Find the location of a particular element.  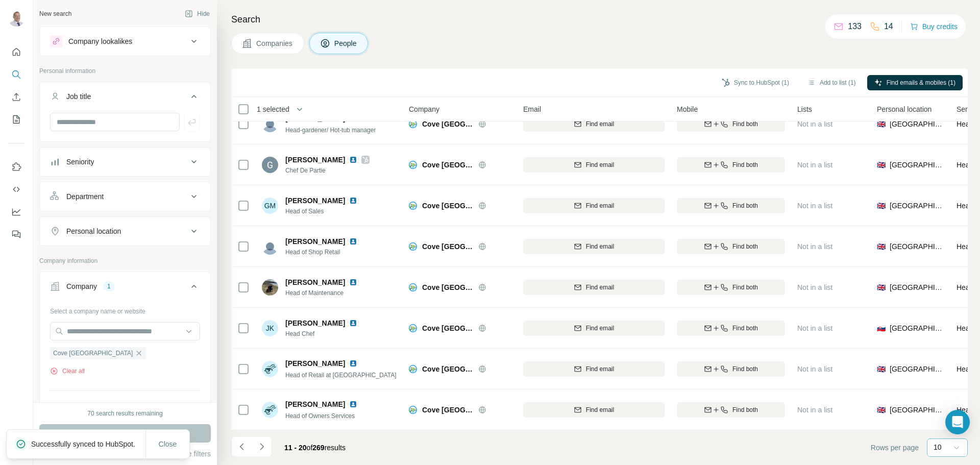

button: Use Surfe API is located at coordinates (17, 189).